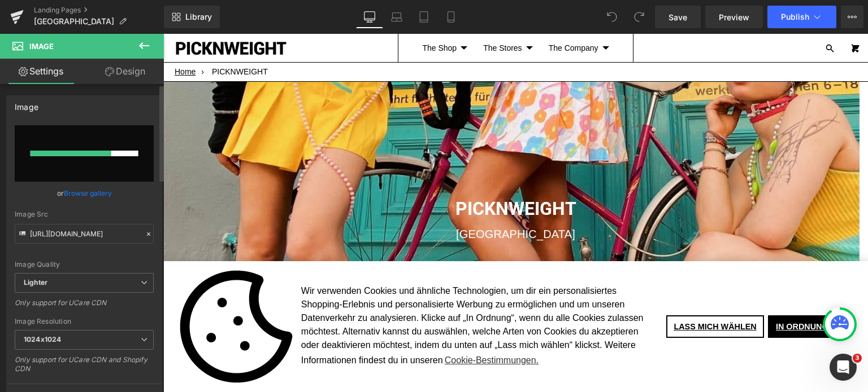 This screenshot has width=868, height=392. Describe the element at coordinates (684, 293) in the screenshot. I see `span: Close the cookie banner` at that location.